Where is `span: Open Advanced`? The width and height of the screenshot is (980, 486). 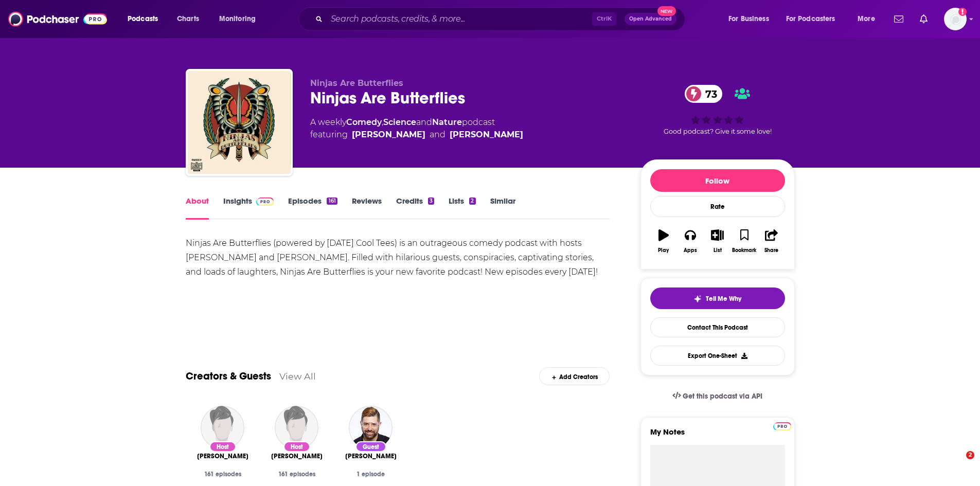 span: Open Advanced is located at coordinates (650, 19).